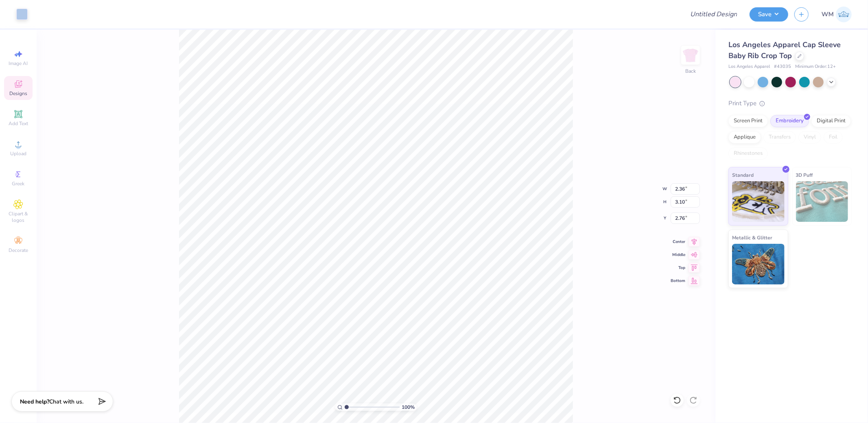 This screenshot has height=423, width=868. Describe the element at coordinates (785, 50) in the screenshot. I see `span: Los Angeles Apparel Cap Sleeve Baby Rib Crop Top` at that location.